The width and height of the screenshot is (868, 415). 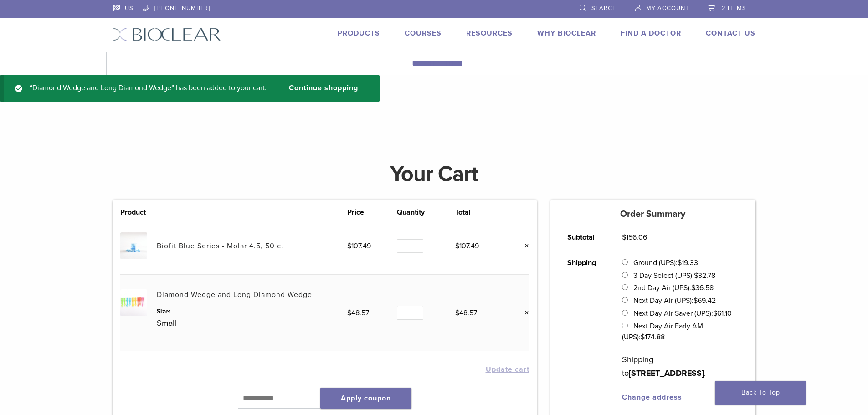 I want to click on a: Change address, so click(x=652, y=397).